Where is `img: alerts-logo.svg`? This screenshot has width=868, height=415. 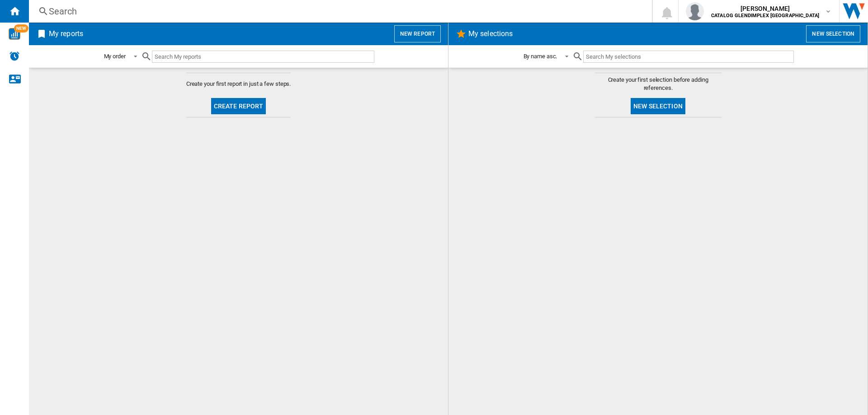
img: alerts-logo.svg is located at coordinates (15, 56).